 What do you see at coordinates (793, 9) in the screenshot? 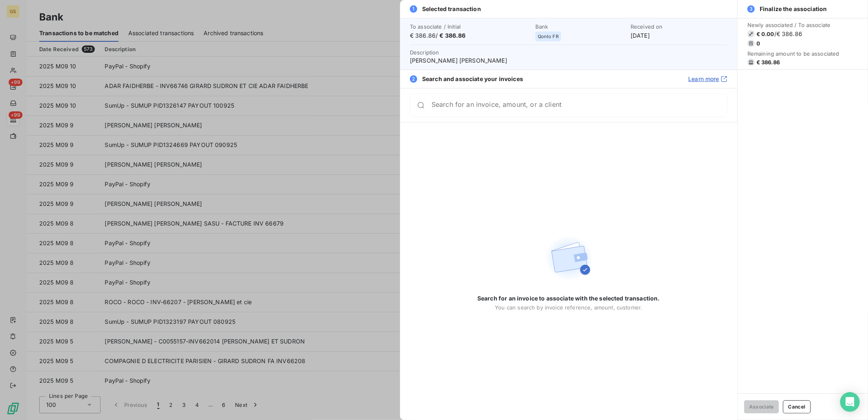
I see `span: Finalize the association` at bounding box center [793, 9].